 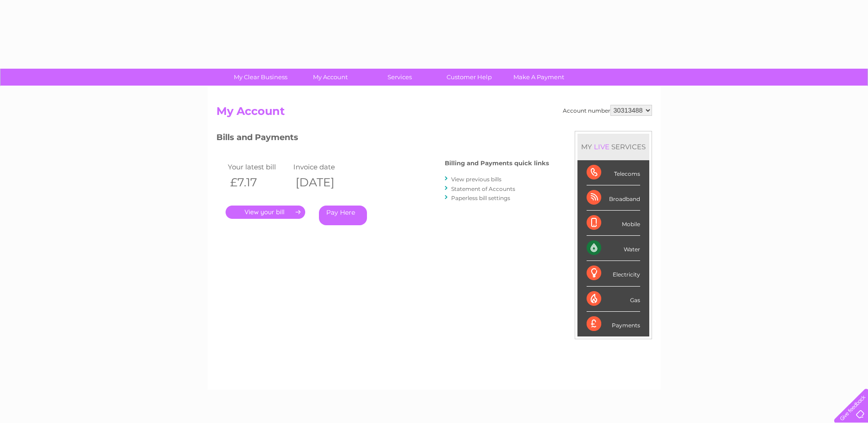 I want to click on div: Account number, so click(x=607, y=111).